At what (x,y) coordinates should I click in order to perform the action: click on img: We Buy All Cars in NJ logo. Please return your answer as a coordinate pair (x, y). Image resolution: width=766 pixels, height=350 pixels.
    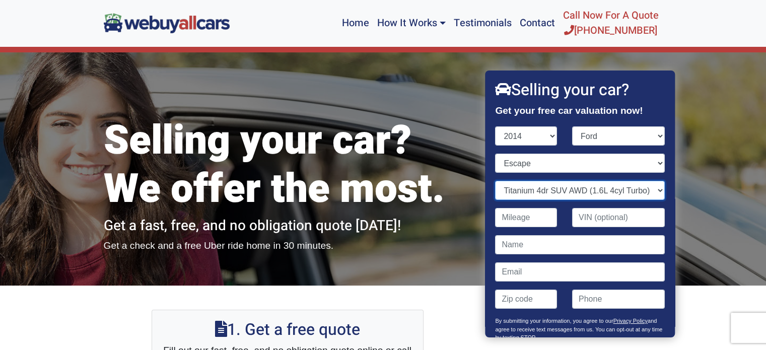
    Looking at the image, I should click on (167, 23).